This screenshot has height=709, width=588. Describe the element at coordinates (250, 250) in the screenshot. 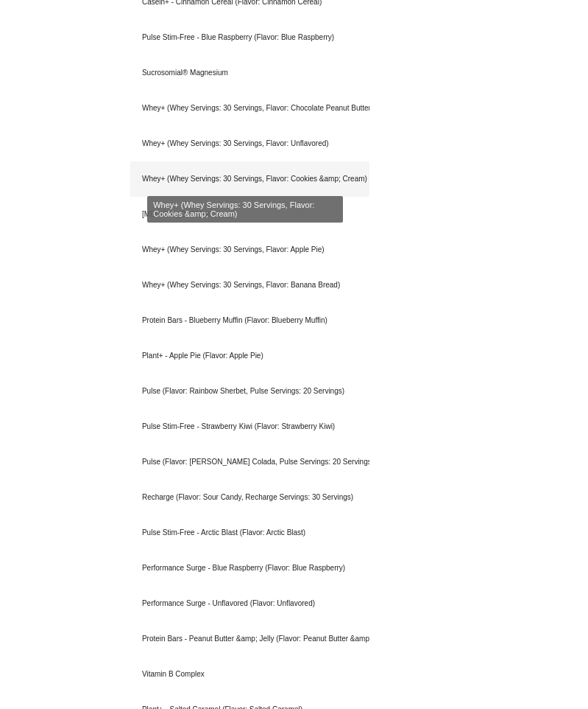

I see `div: Whey+ (Whey Servings: 30 Servings, Flavor: Apple Pie)` at that location.